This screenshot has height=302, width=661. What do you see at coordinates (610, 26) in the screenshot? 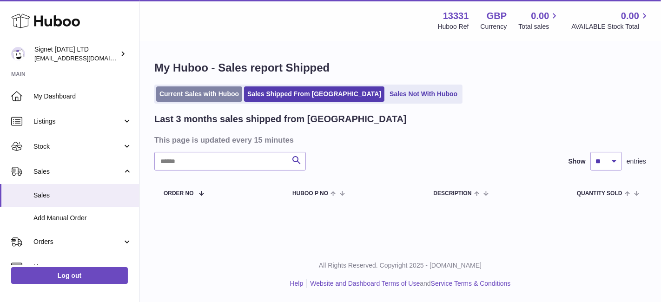
I see `span: AVAILABLE Stock Total` at bounding box center [610, 26].